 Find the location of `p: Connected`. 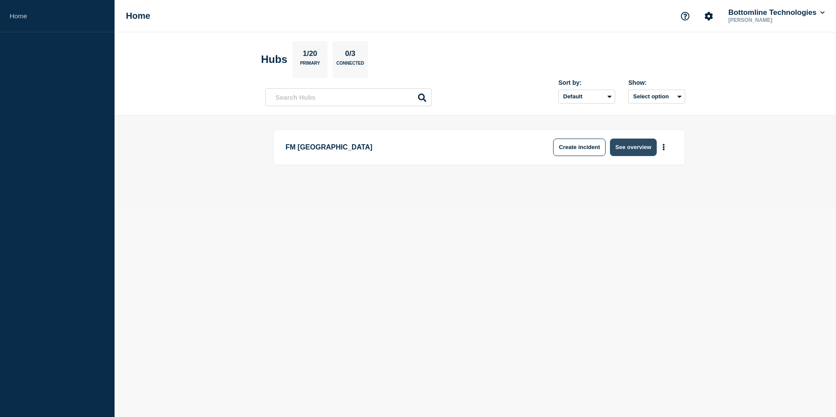

p: Connected is located at coordinates (350, 65).